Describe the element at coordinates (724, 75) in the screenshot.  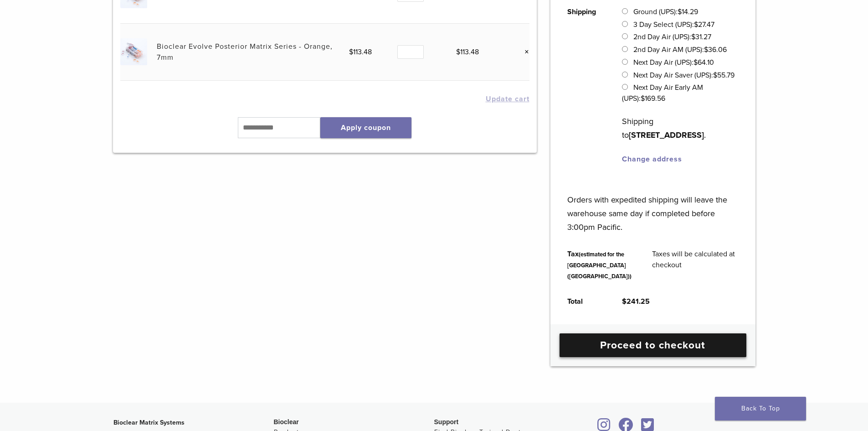
I see `bdi: 55.79` at that location.